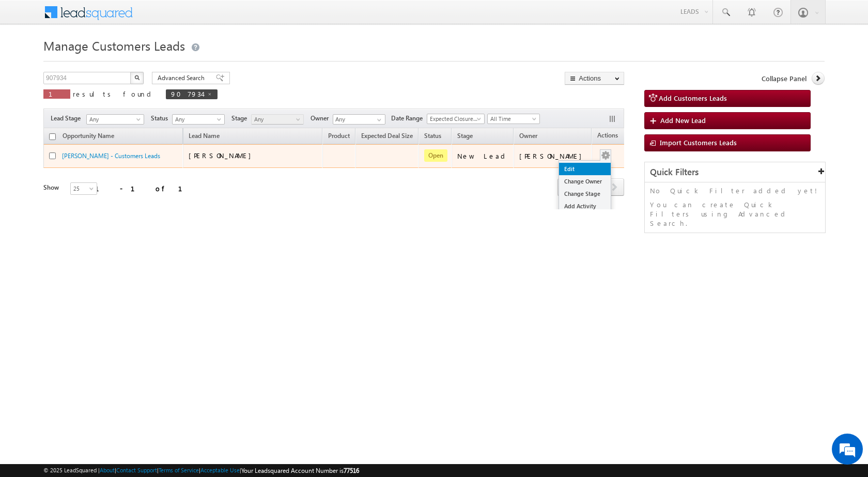 The image size is (868, 477). What do you see at coordinates (584, 181) in the screenshot?
I see `a: Change Owner` at bounding box center [584, 181].